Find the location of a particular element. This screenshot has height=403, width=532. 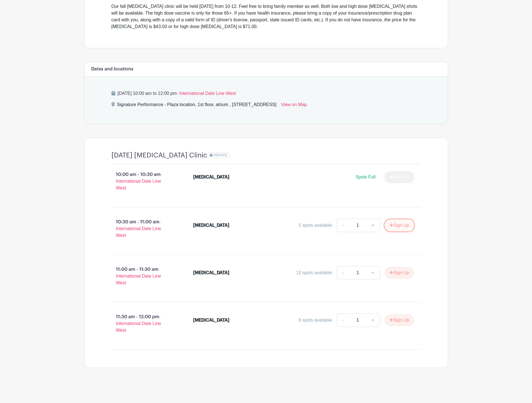

p: 10:30 am - 11:00 am is located at coordinates (144, 228).